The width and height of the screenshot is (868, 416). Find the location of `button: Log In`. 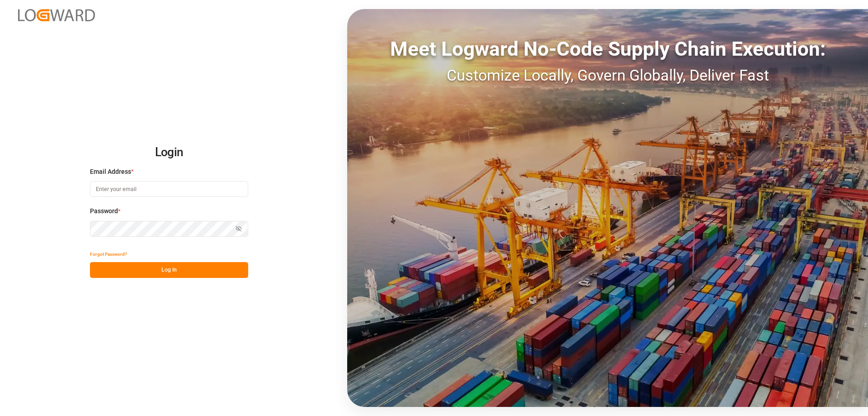

button: Log In is located at coordinates (169, 269).